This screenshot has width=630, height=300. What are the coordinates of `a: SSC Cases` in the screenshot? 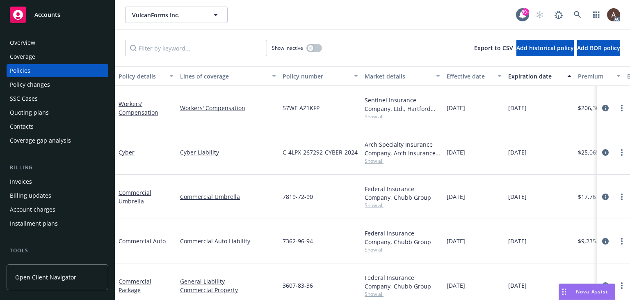 It's located at (57, 98).